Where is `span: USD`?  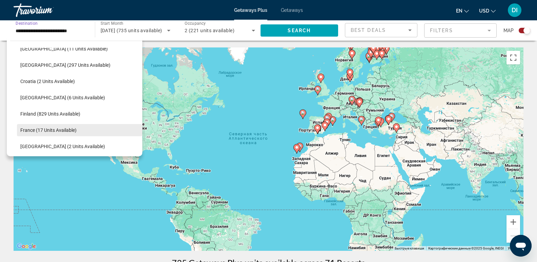
span: USD is located at coordinates (484, 11).